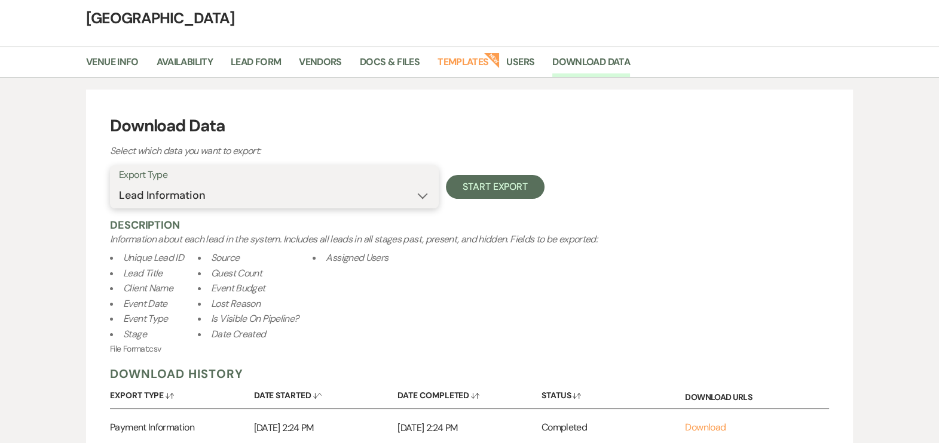 Image resolution: width=939 pixels, height=443 pixels. I want to click on button: Start Export, so click(495, 187).